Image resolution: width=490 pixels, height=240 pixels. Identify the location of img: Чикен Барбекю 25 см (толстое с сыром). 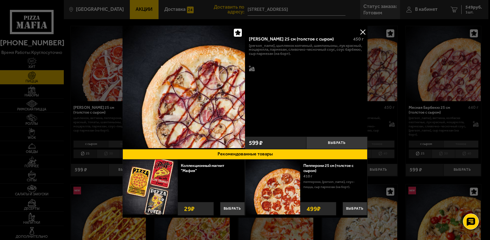
(184, 87).